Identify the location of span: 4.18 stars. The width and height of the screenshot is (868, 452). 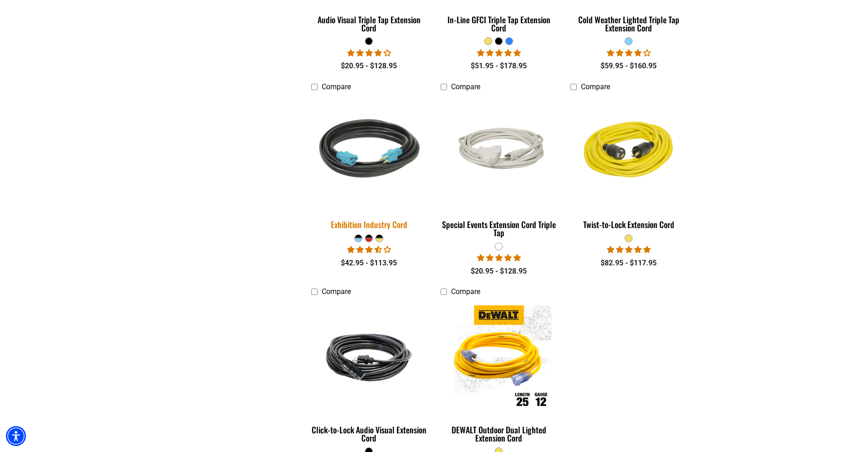
(629, 53).